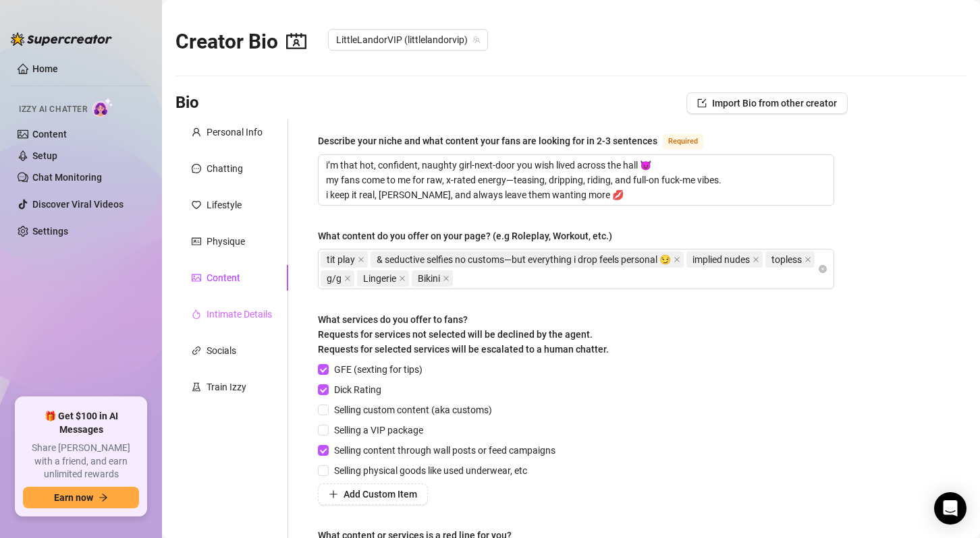 The width and height of the screenshot is (980, 538). Describe the element at coordinates (61, 39) in the screenshot. I see `img: logo-BBDzfeDw.svg` at that location.